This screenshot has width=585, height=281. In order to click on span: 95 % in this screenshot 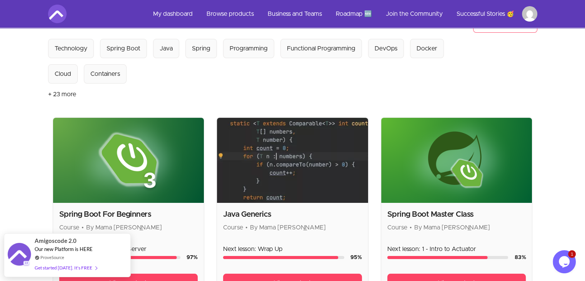, I will do `click(356, 258)`.